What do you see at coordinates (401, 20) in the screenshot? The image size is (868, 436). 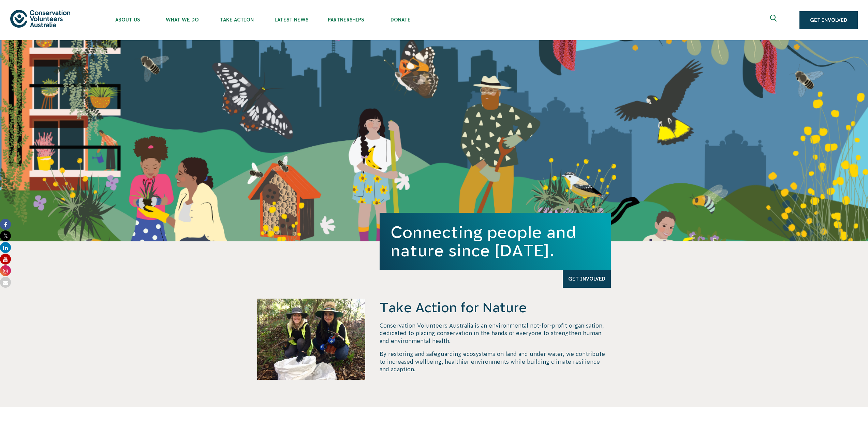 I see `span: Donate` at bounding box center [401, 20].